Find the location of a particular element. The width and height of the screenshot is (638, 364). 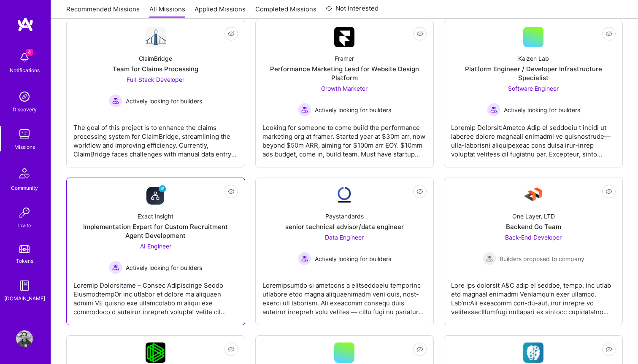

span: Data Engineer is located at coordinates (344, 237).